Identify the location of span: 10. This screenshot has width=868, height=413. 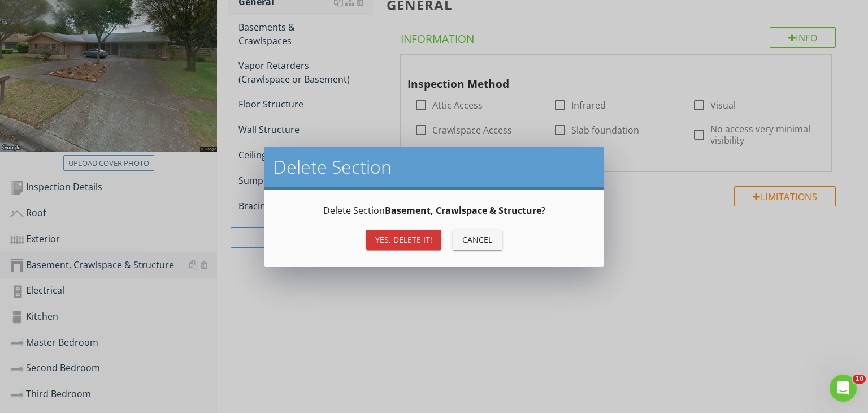
(859, 379).